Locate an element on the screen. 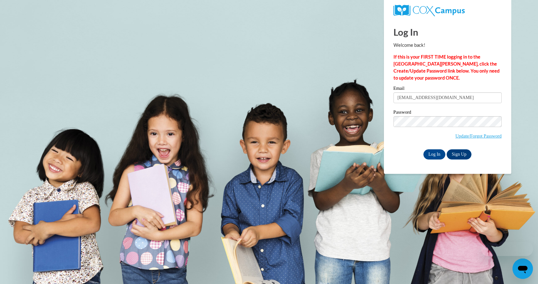 This screenshot has height=284, width=538. a: Update/Forgot Password is located at coordinates (478, 136).